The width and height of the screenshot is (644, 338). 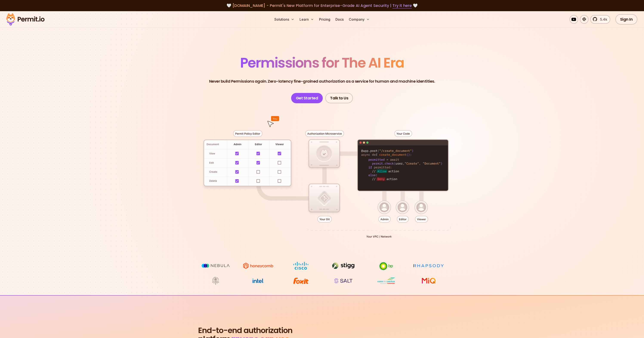 What do you see at coordinates (340, 19) in the screenshot?
I see `a: Docs` at bounding box center [340, 19].